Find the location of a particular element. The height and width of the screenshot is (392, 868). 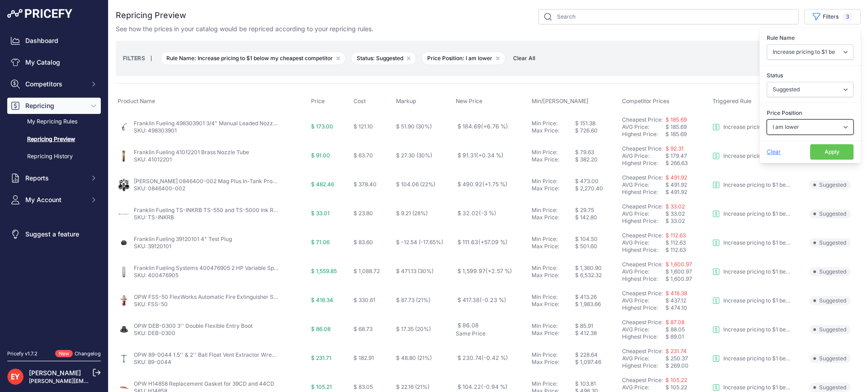

div: $ 228.64 is located at coordinates (597, 355).